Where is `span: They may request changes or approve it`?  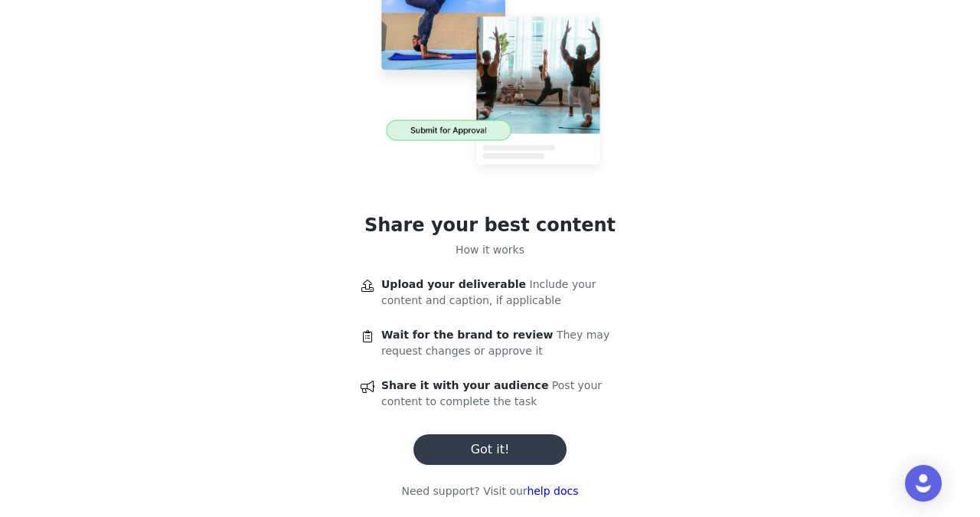 span: They may request changes or approve it is located at coordinates (495, 342).